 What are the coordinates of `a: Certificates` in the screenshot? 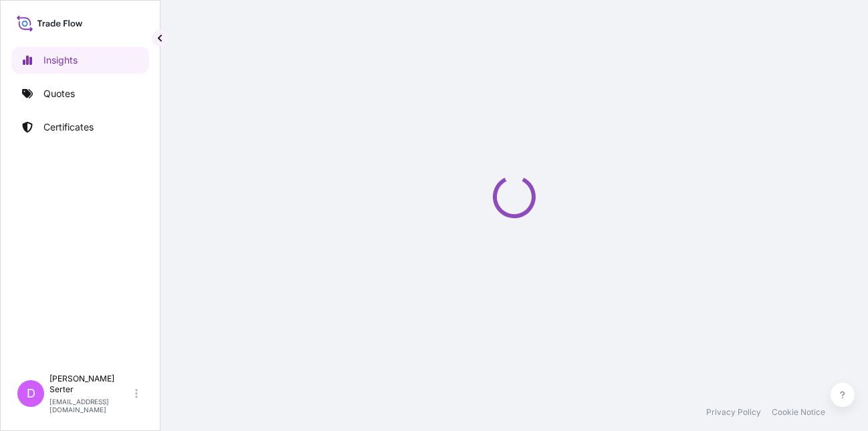 It's located at (81, 128).